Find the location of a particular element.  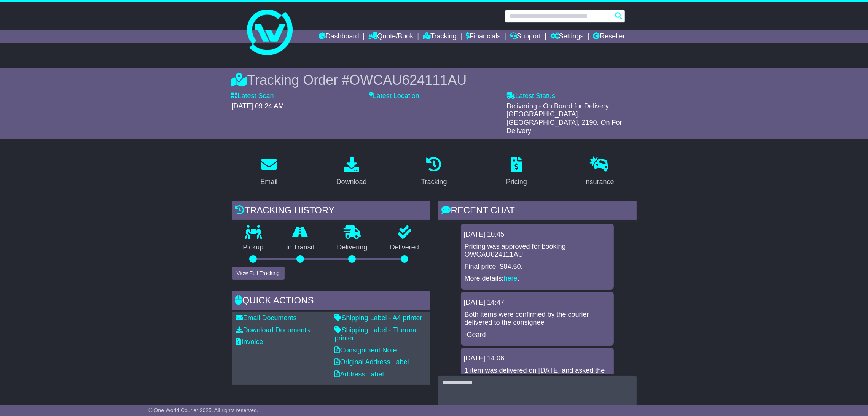

div: Insurance is located at coordinates (599, 181).